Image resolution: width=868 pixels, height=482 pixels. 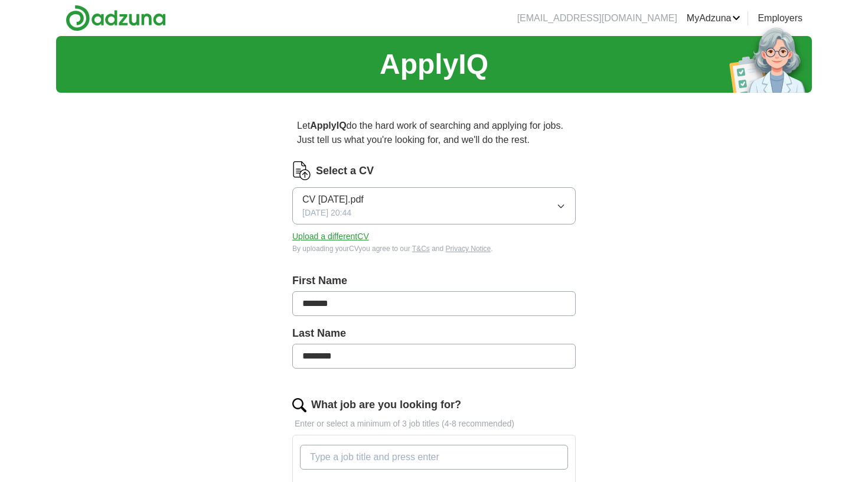 I want to click on h1: ApplyIQ, so click(x=434, y=64).